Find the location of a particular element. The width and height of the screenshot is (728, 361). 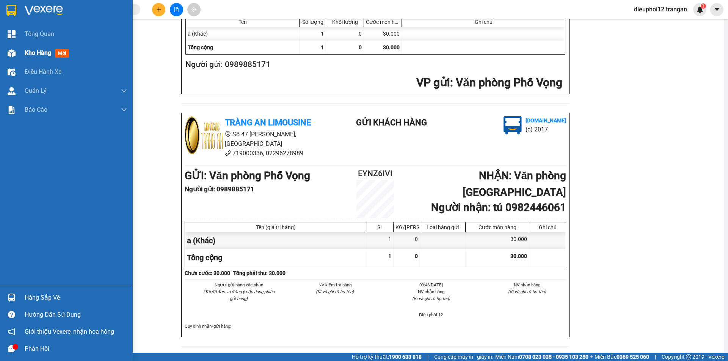

li: NV kiểm tra hàng is located at coordinates (335, 285).